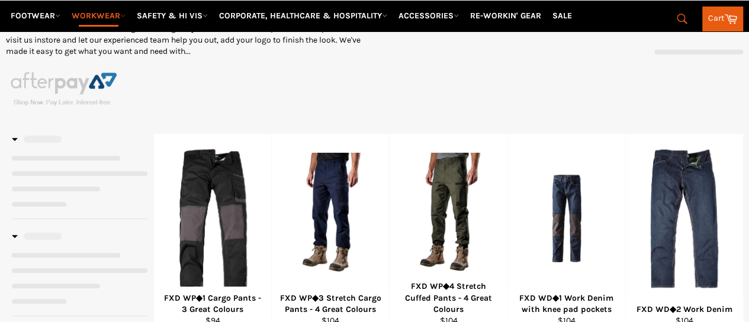 Image resolution: width=749 pixels, height=322 pixels. What do you see at coordinates (172, 15) in the screenshot?
I see `a: SAFETY & HI VIS` at bounding box center [172, 15].